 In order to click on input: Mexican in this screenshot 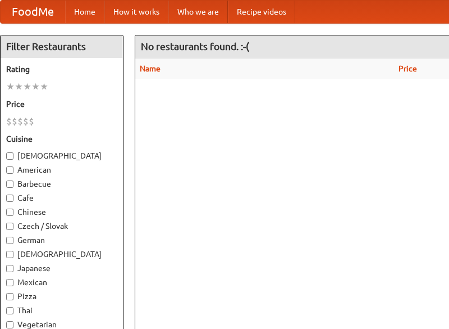, I will do `click(10, 282)`.